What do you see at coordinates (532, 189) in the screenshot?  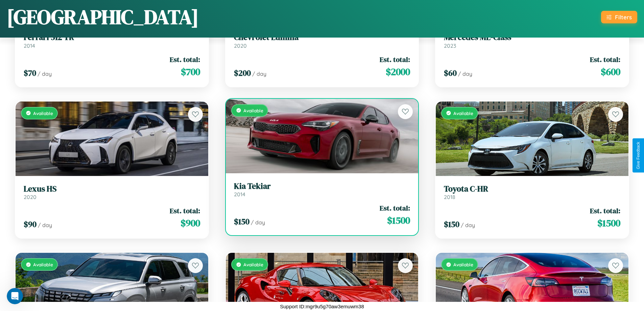 I see `h3: Toyota C-HR` at bounding box center [532, 189].